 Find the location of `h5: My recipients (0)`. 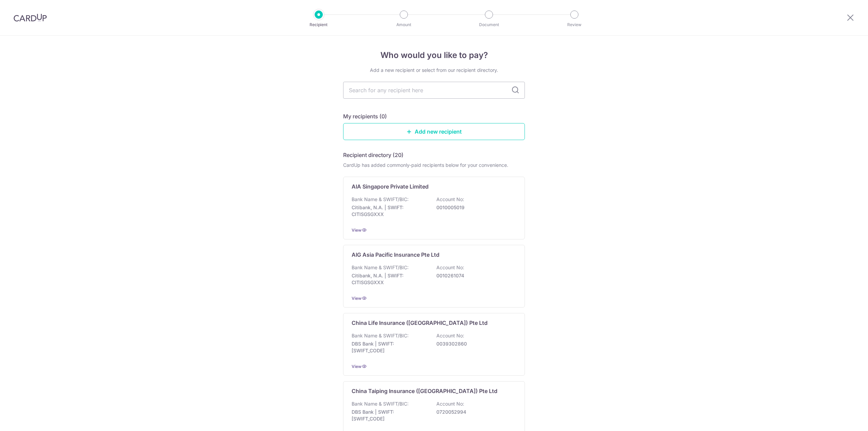

h5: My recipients (0) is located at coordinates (365, 116).